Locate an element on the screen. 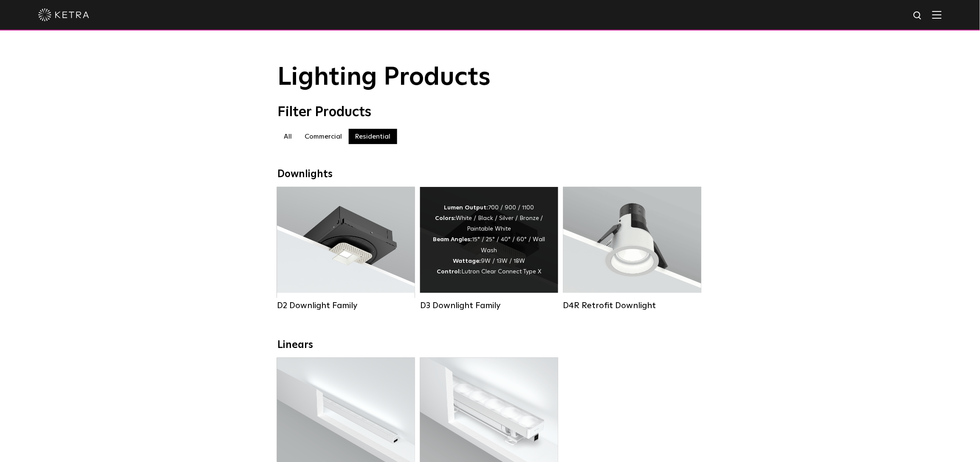  a: D4R Retrofit Downlight Lumen Output:800Colors:White / BlackBeam Angles:15° / 25° / 40° / 60°Watta... is located at coordinates (632, 249).